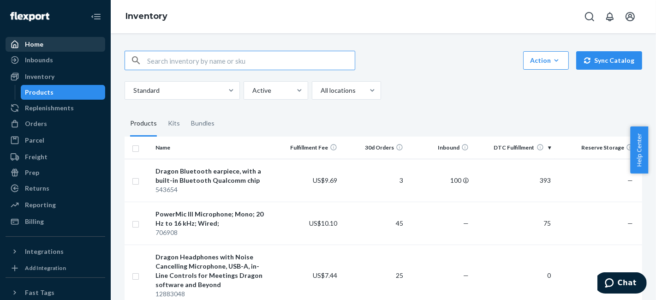 This screenshot has height=300, width=656. I want to click on div: 543654, so click(213, 190).